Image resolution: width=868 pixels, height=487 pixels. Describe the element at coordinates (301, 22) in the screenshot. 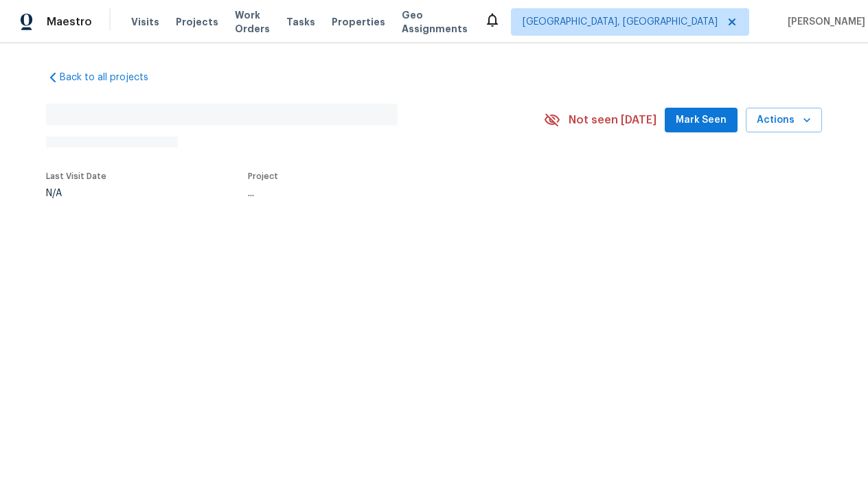

I see `span: Tasks` at that location.